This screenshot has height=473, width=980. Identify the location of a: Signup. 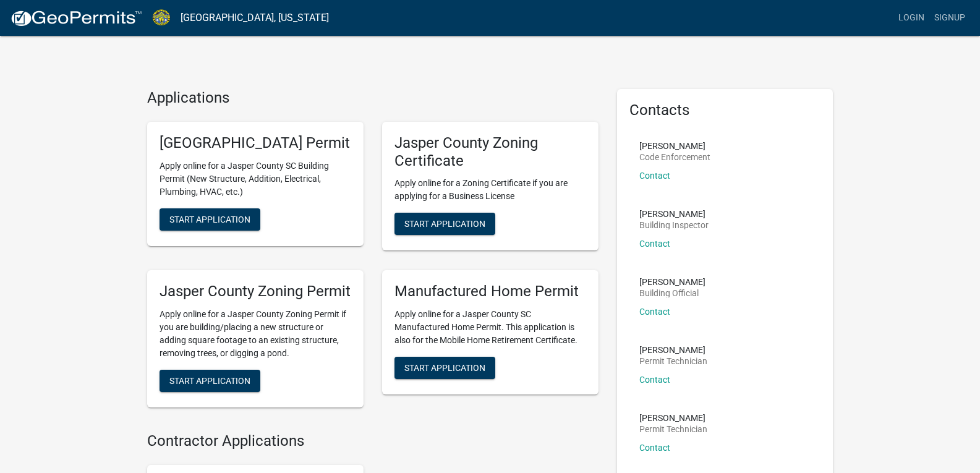
(950, 18).